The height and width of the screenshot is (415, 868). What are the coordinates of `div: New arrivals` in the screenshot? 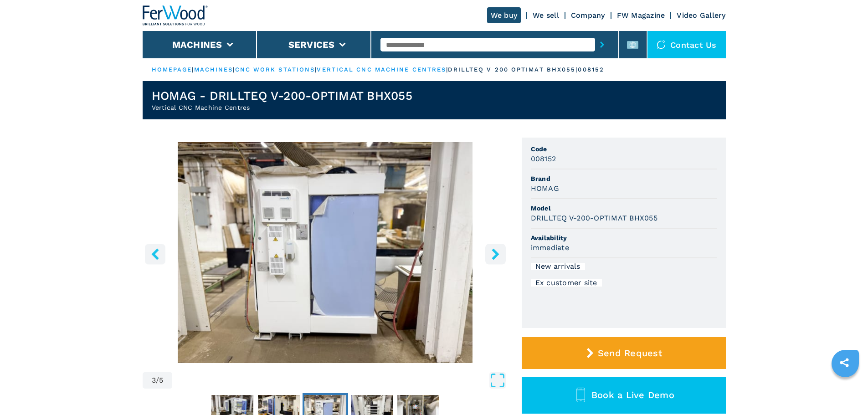 It's located at (558, 267).